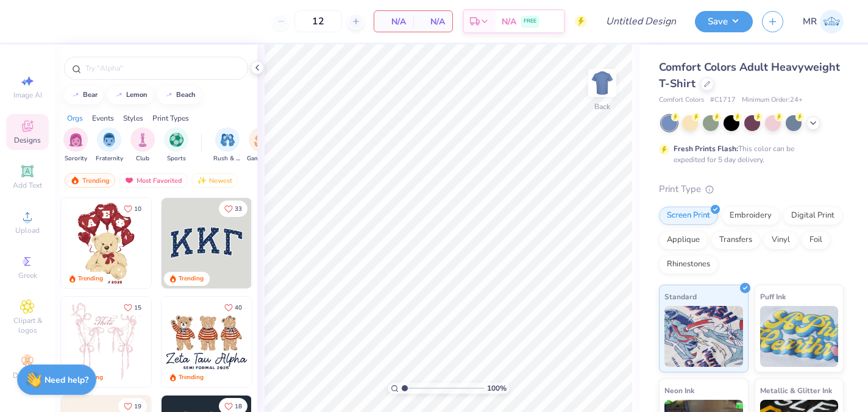 Image resolution: width=868 pixels, height=412 pixels. Describe the element at coordinates (813, 216) in the screenshot. I see `div: Digital Print` at that location.